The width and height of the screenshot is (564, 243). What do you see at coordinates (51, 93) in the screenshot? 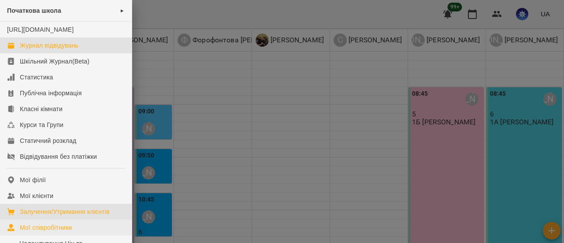
I see `div: Публічна інформація` at bounding box center [51, 93].